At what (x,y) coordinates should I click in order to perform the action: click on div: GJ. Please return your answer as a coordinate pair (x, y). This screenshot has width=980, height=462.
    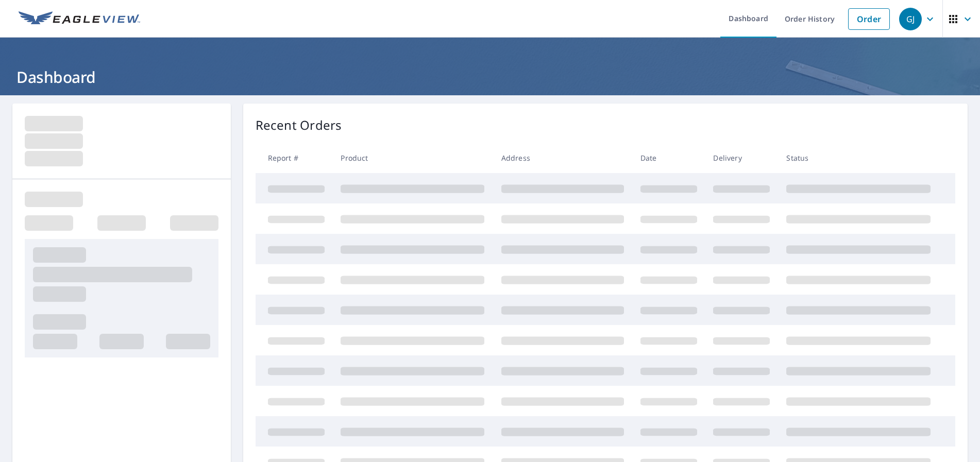
    Looking at the image, I should click on (911, 19).